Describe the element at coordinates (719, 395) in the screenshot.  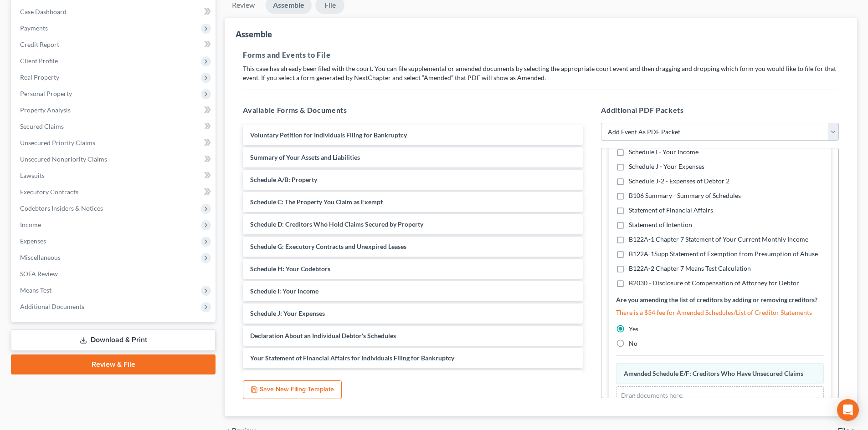
I see `div: Drag documents here.` at that location.